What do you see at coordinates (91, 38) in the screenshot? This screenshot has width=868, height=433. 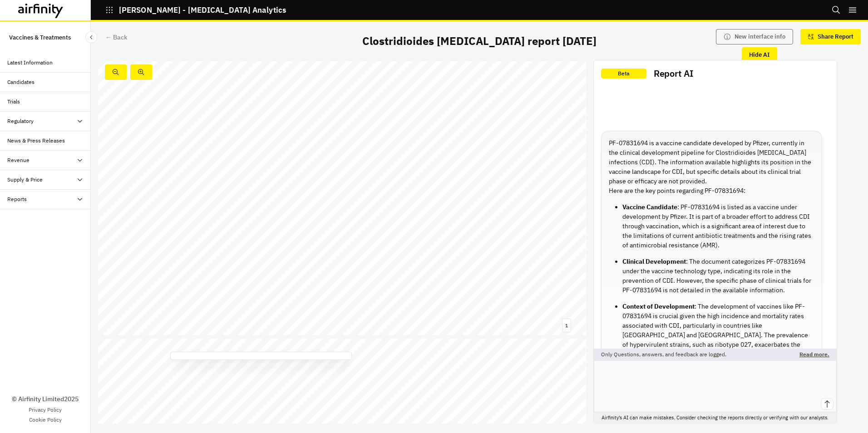 I see `button: Close Sidebar` at bounding box center [91, 38].